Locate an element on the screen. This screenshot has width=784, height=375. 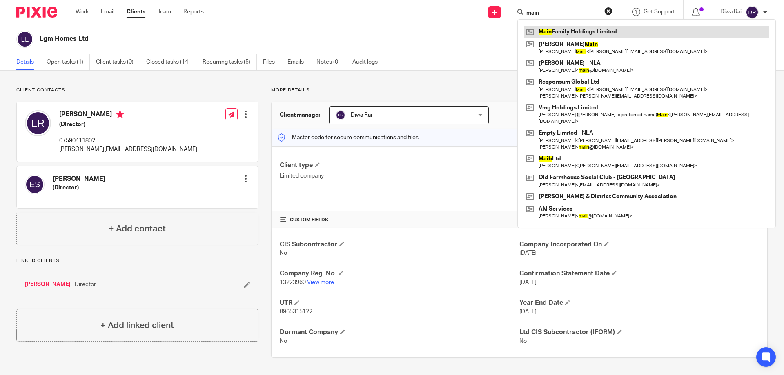
h4: Company Incorporated On is located at coordinates (639, 245).